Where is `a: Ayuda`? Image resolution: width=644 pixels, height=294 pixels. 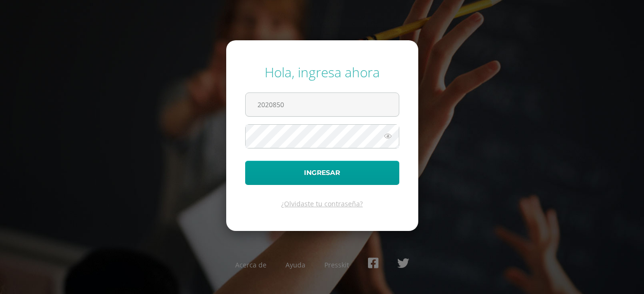 a: Ayuda is located at coordinates (295, 265).